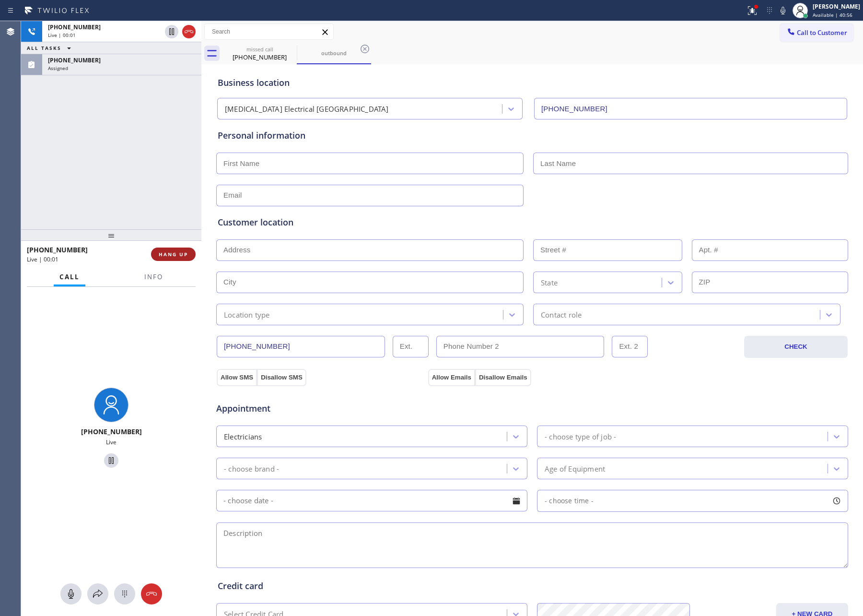 This screenshot has width=863, height=616. I want to click on div: Location type, so click(247, 314).